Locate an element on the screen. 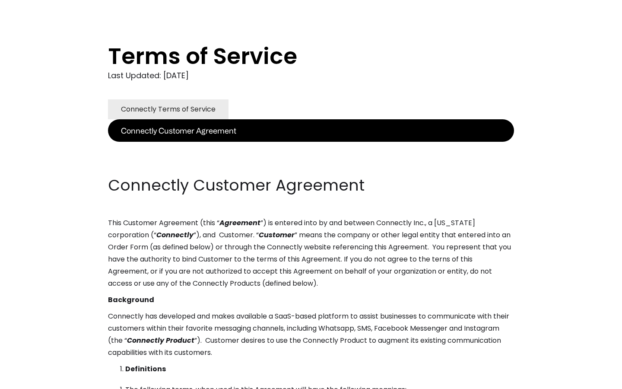 This screenshot has height=389, width=622. h2: Connectly Customer Agreement is located at coordinates (311, 185).